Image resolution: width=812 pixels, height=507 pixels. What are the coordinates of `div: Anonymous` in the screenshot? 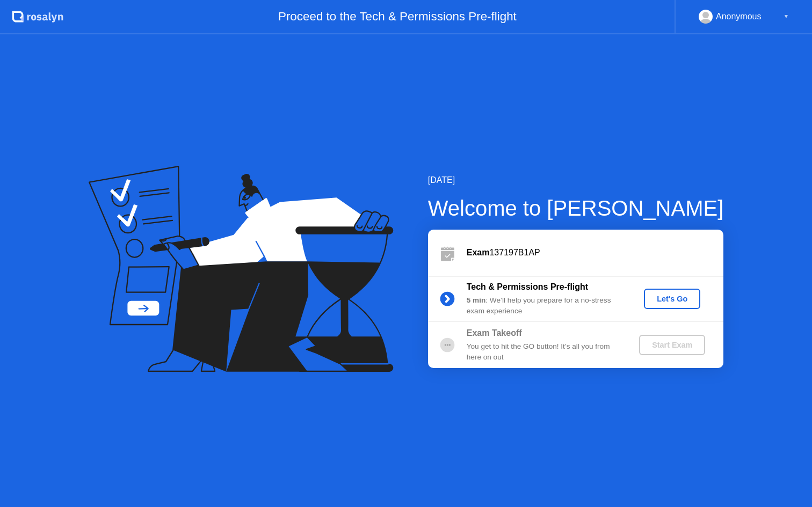 It's located at (738, 17).